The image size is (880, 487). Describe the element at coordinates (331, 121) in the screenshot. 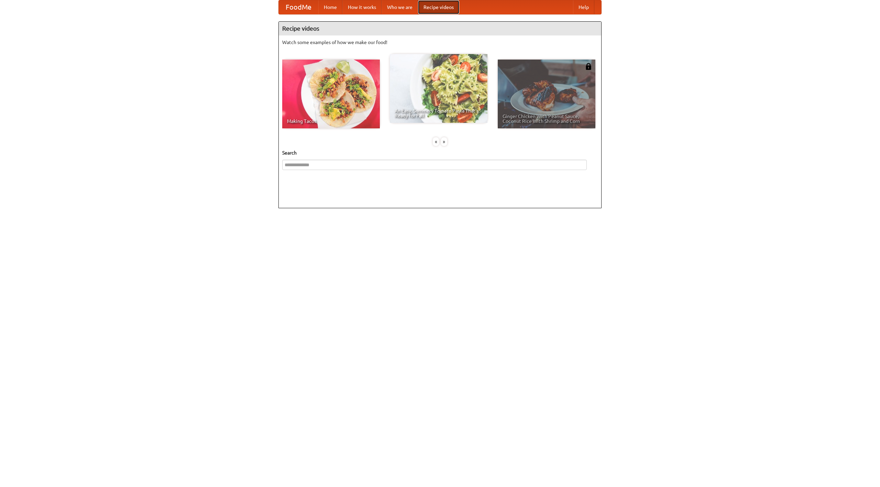

I see `span: Making Tacos` at that location.